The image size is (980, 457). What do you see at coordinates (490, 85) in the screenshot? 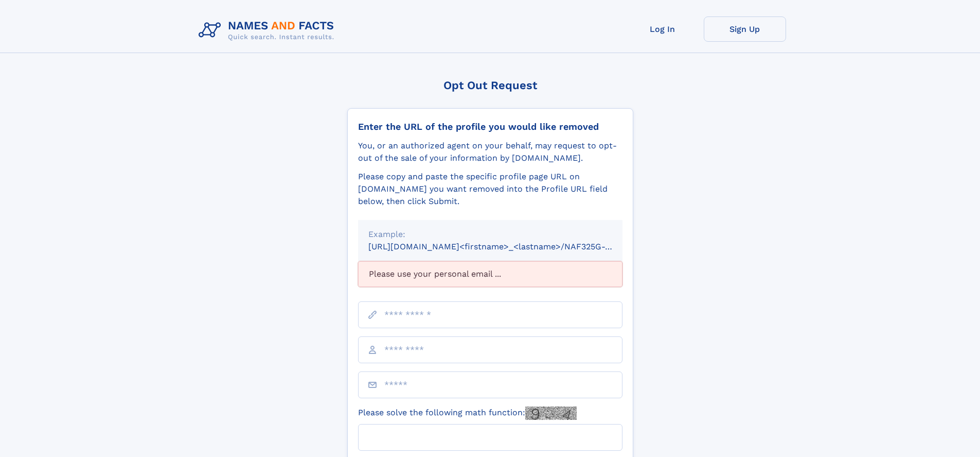
I see `div: Opt Out Request` at bounding box center [490, 85].